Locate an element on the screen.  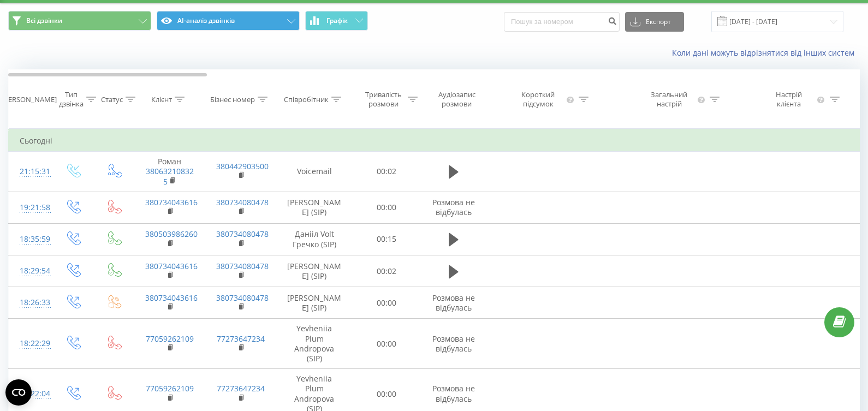
td: 00:15 is located at coordinates (387, 239).